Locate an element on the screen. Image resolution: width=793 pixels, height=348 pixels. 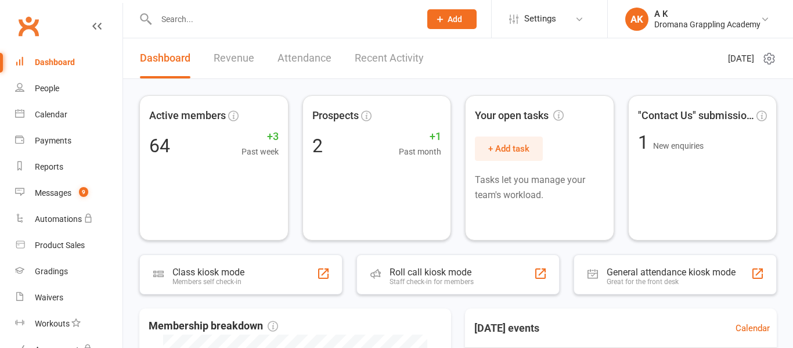
span: Past month is located at coordinates (420, 152).